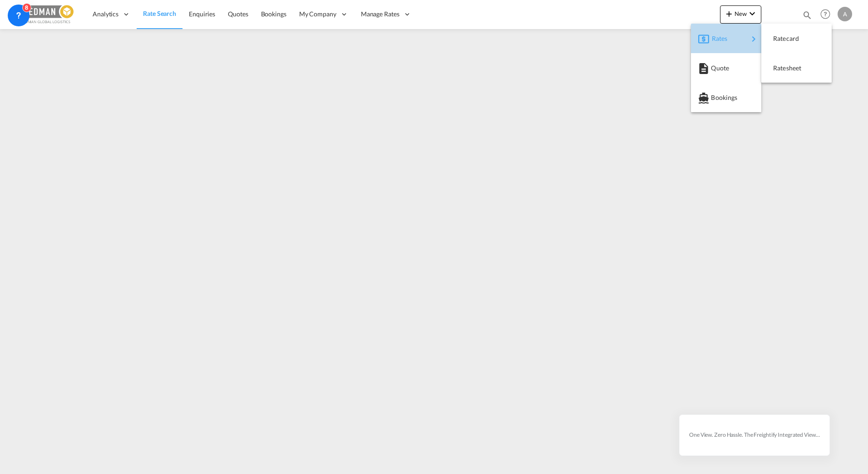 This screenshot has width=868, height=474. I want to click on div: Bookings, so click(726, 97).